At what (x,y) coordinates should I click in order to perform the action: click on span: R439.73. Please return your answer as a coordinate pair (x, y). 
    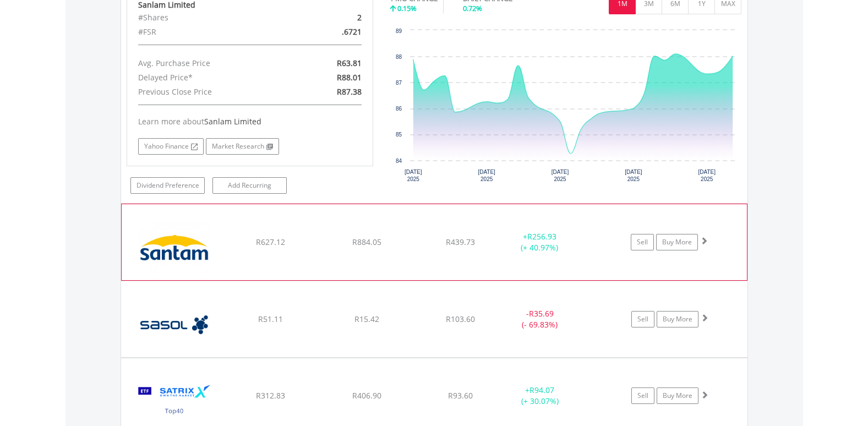
    Looking at the image, I should click on (460, 242).